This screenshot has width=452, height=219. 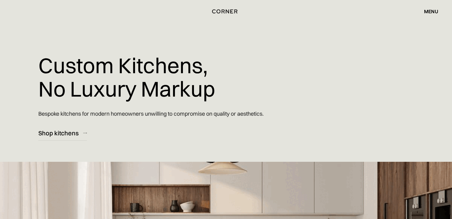 What do you see at coordinates (127, 77) in the screenshot?
I see `h1: Custom Kitchens, No Luxury Markup` at bounding box center [127, 77].